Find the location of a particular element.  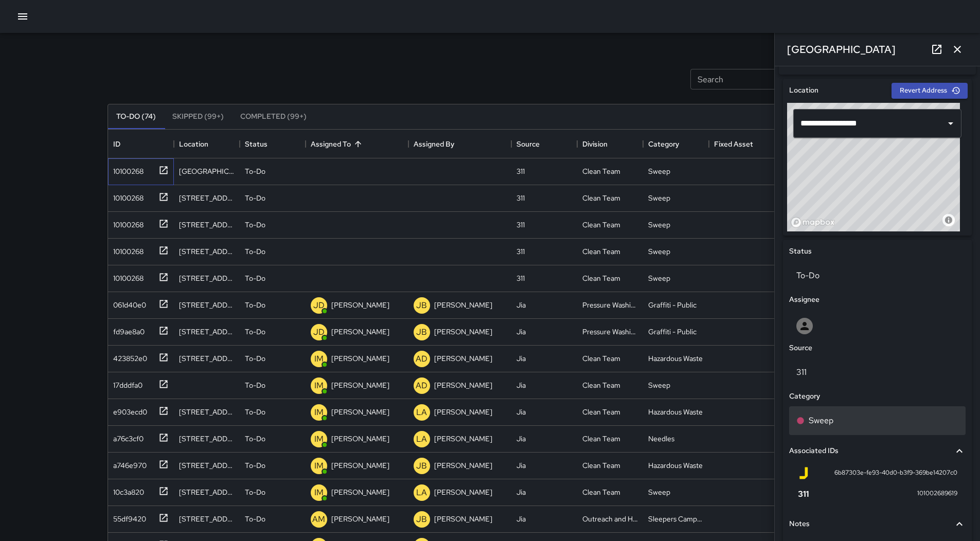

div: e903ecd0 is located at coordinates (129, 410).